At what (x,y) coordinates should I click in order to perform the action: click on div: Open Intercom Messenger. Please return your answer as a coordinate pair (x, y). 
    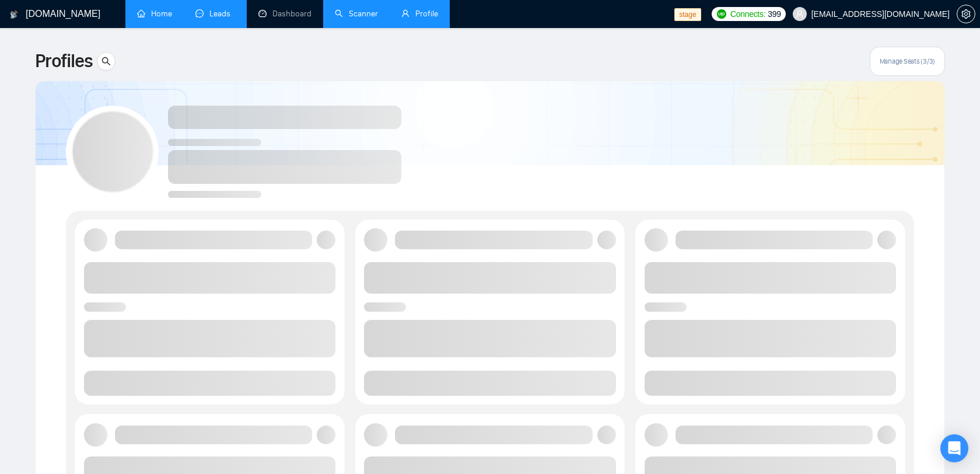
    Looking at the image, I should click on (954, 448).